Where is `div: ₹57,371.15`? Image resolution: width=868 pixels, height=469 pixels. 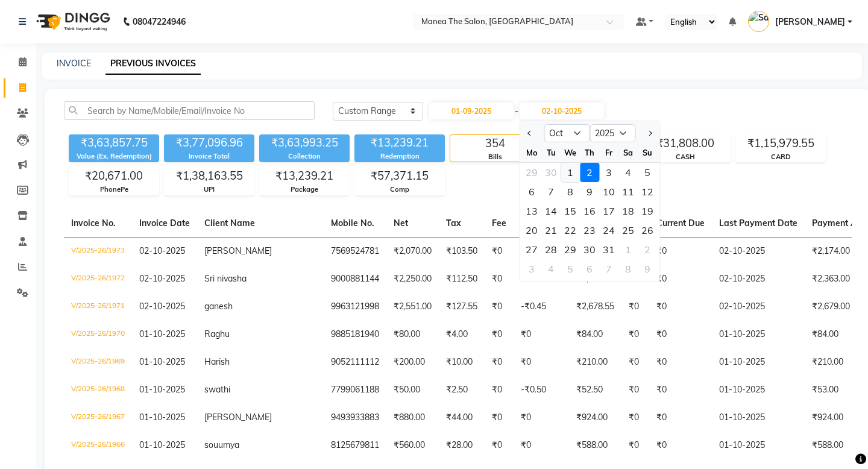 div: ₹57,371.15 is located at coordinates (399, 176).